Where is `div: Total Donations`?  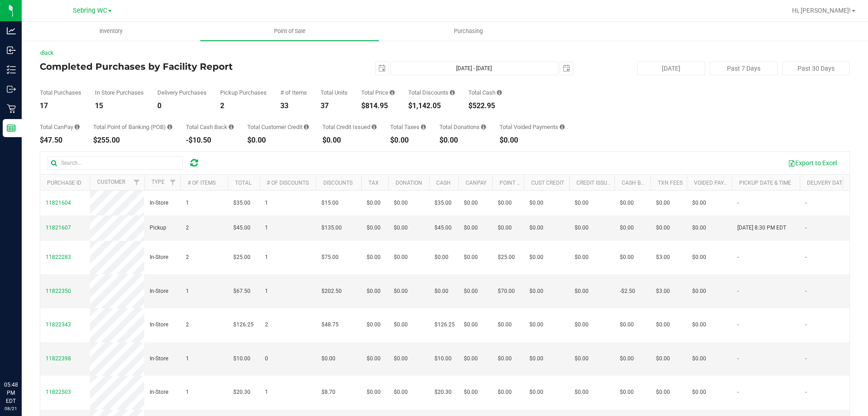 div: Total Donations is located at coordinates (462, 126).